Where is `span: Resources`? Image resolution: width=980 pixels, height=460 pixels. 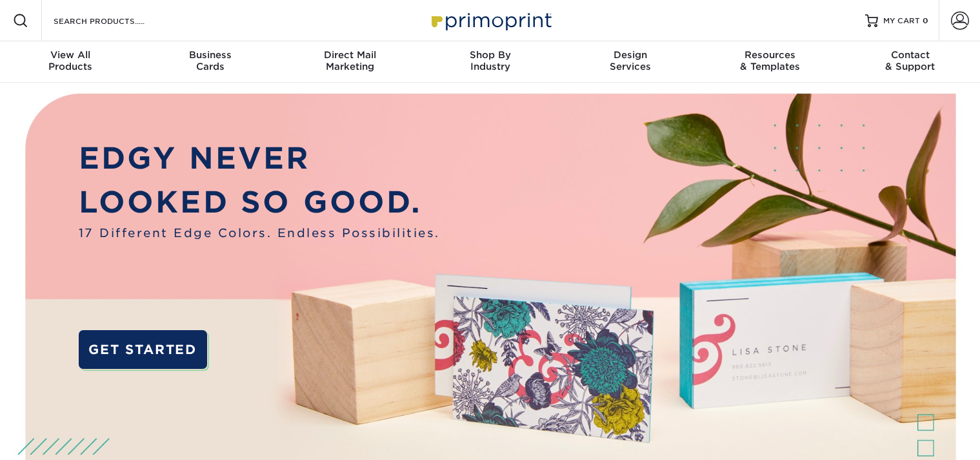 span: Resources is located at coordinates (770, 55).